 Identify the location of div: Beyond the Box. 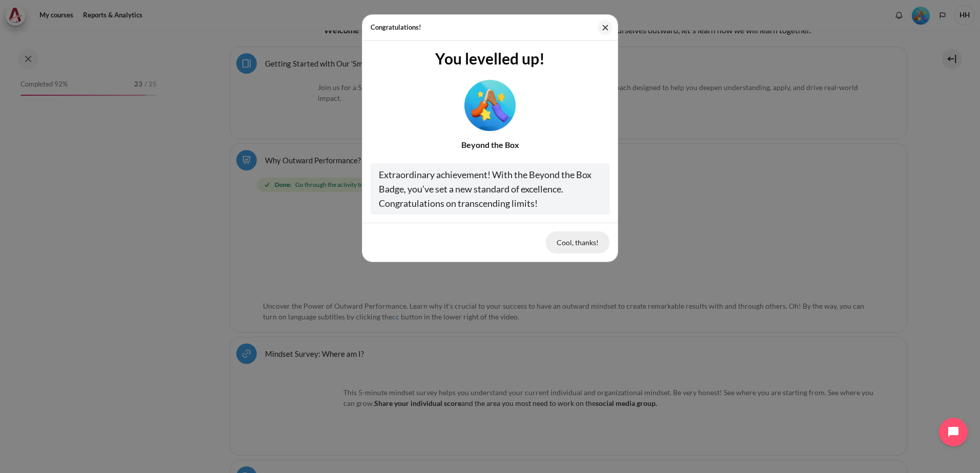
(490, 145).